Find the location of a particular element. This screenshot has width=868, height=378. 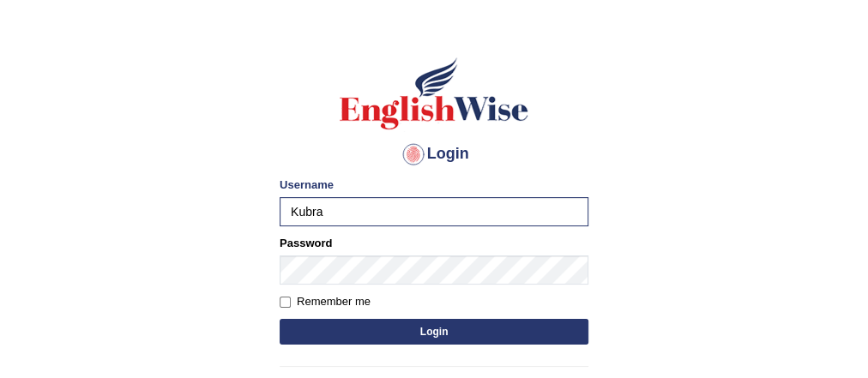

label: Username is located at coordinates (306, 184).